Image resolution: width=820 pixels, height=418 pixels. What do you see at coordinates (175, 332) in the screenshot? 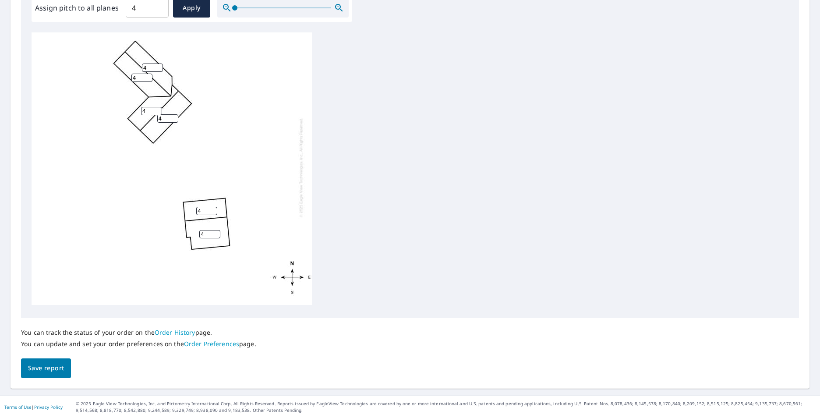
I see `a: Order History` at bounding box center [175, 332].